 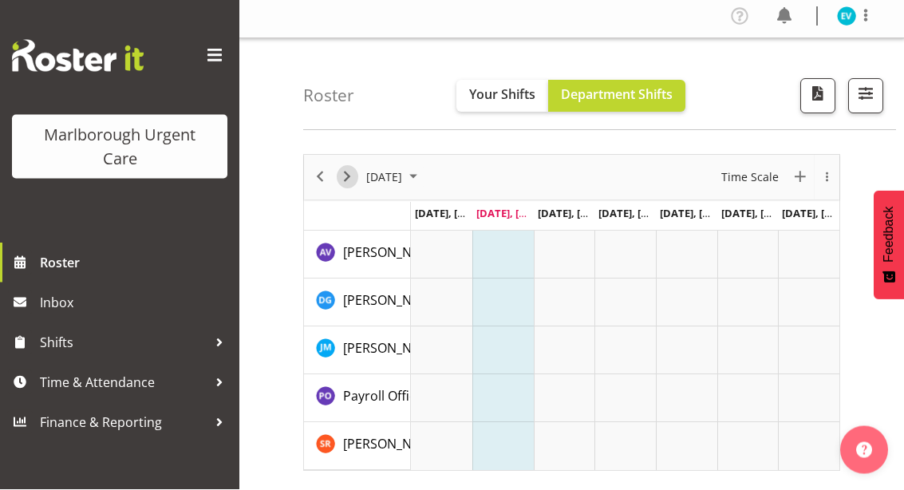 What do you see at coordinates (124, 382) in the screenshot?
I see `span: Time & Attendance` at bounding box center [124, 382].